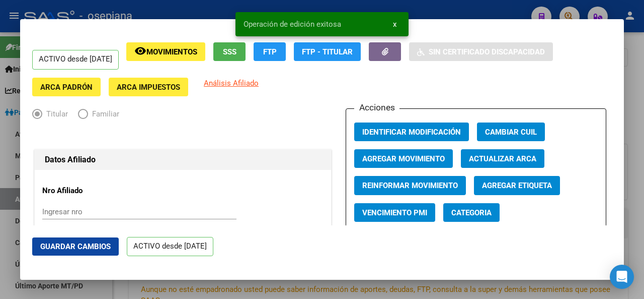 This screenshot has width=644, height=299. What do you see at coordinates (503, 159) in the screenshot?
I see `span: Actualizar ARCA` at bounding box center [503, 159].